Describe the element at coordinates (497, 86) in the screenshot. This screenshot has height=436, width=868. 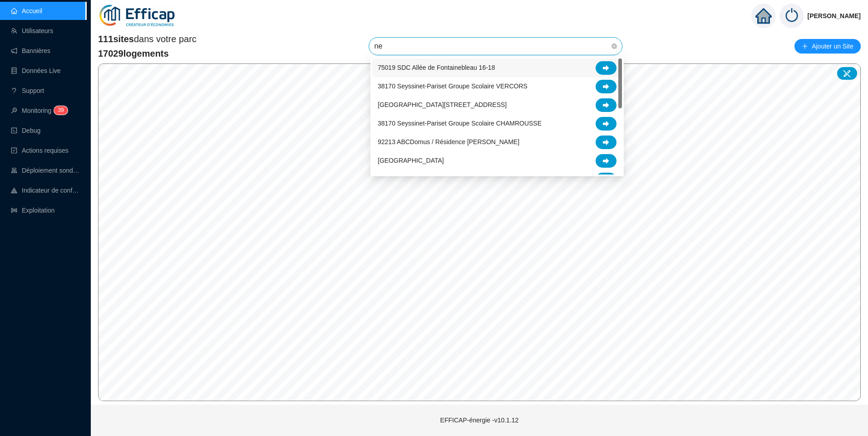
I see `div: 38170 Seyssinet-Pariset Groupe Scolaire VERCORS` at that location.